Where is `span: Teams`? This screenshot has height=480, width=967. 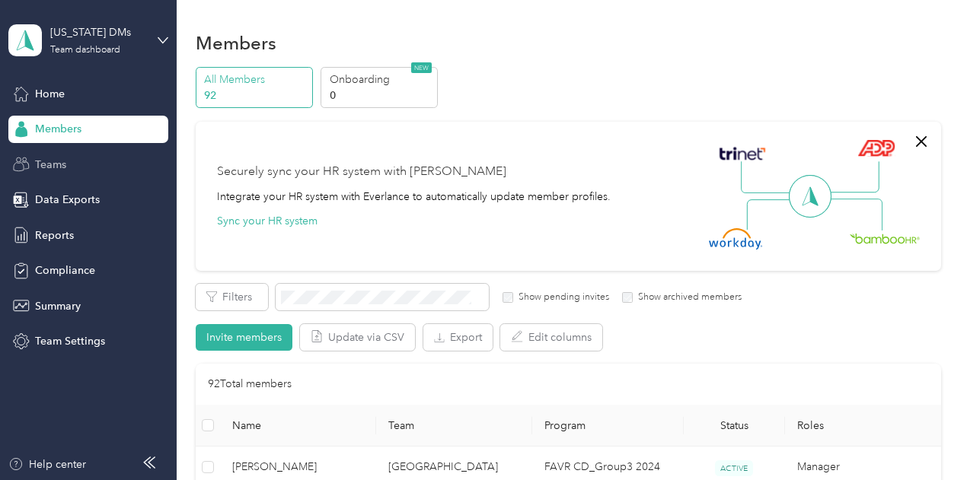
span: Teams is located at coordinates (50, 164).